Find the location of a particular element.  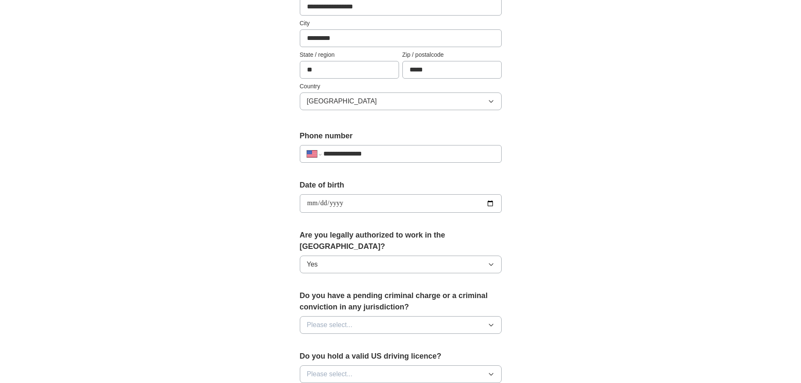

label: Phone number is located at coordinates (401, 136).